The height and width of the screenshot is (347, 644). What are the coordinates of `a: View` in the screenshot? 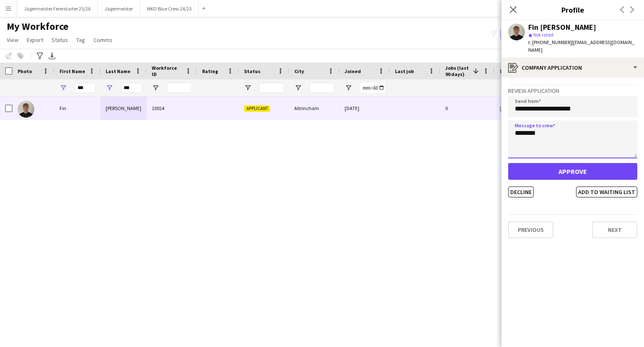 It's located at (12, 40).